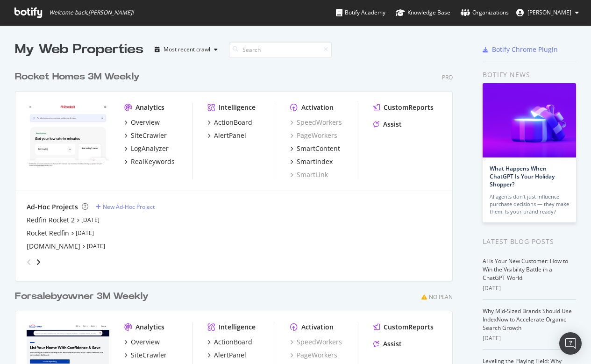  What do you see at coordinates (423, 12) in the screenshot?
I see `div: Knowledge Base` at bounding box center [423, 12].